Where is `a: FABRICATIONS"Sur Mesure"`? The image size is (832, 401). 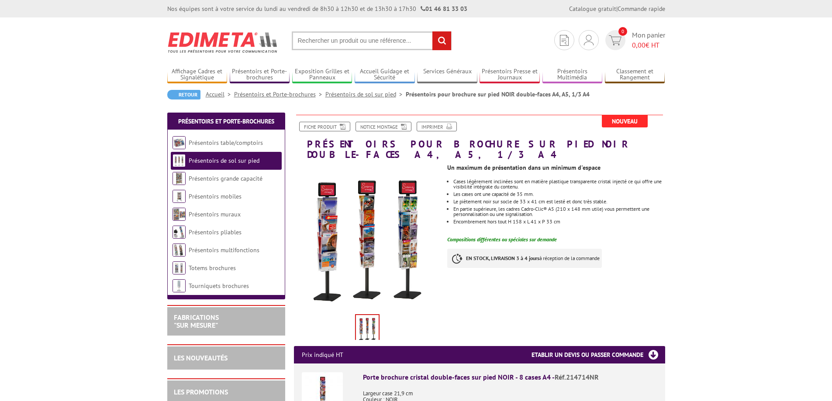 a: FABRICATIONS"Sur Mesure" is located at coordinates (196, 321).